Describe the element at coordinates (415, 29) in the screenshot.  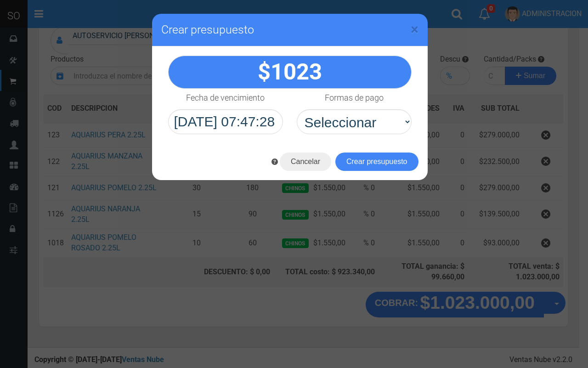
I see `button: Close` at that location.